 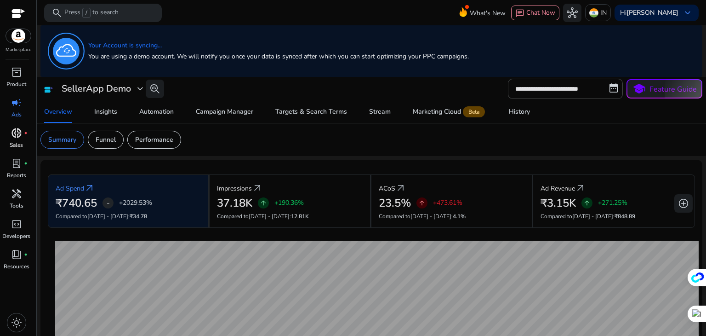 What do you see at coordinates (106, 139) in the screenshot?
I see `p: Funnel` at bounding box center [106, 139].